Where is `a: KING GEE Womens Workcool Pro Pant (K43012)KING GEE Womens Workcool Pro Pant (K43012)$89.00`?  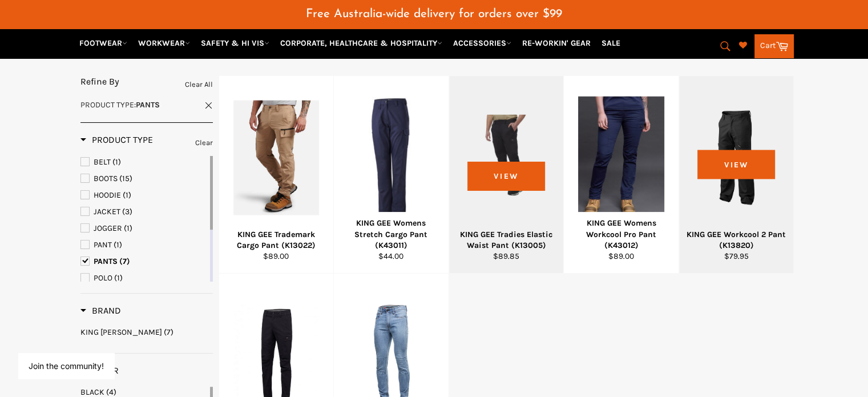
a: KING GEE Womens Workcool Pro Pant (K43012)KING GEE Womens Workcool Pro Pant (K43012)$89.00 is located at coordinates (621, 175).